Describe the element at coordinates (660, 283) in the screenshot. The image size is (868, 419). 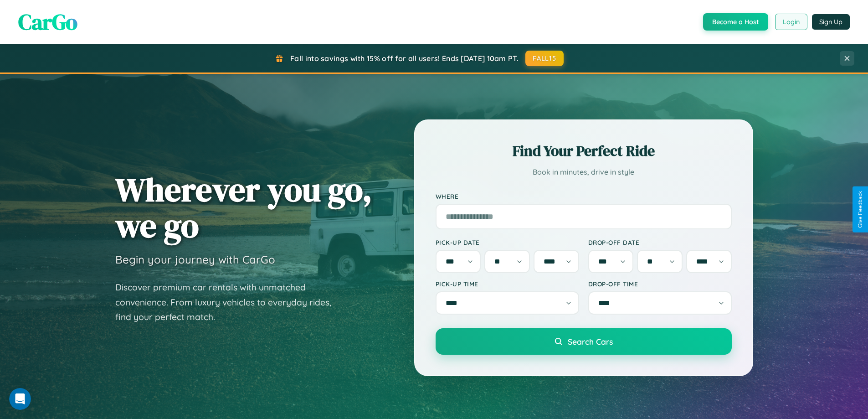
I see `label: Drop-off Time` at that location.